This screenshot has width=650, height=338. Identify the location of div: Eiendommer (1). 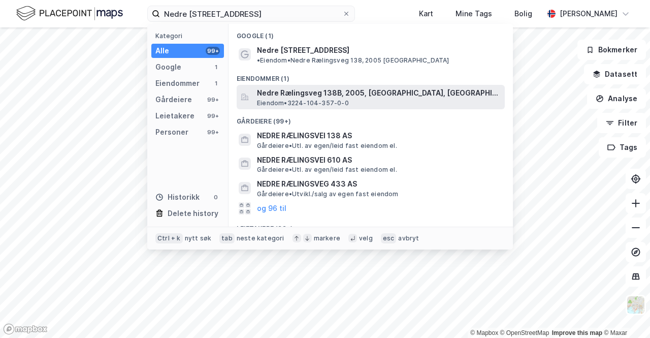
(371, 76).